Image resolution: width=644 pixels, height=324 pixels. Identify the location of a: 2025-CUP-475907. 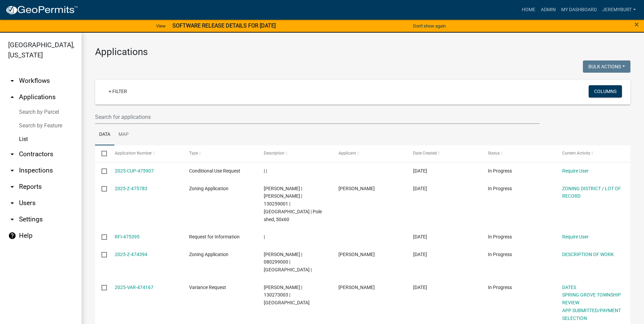
(134, 171).